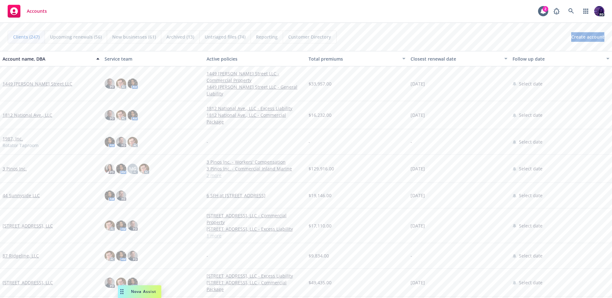 This screenshot has width=612, height=298. Describe the element at coordinates (320, 195) in the screenshot. I see `span: $19,146.00` at that location.